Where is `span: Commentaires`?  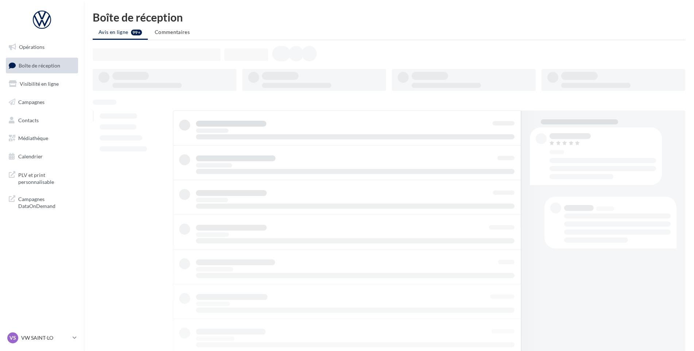 span: Commentaires is located at coordinates (172, 32).